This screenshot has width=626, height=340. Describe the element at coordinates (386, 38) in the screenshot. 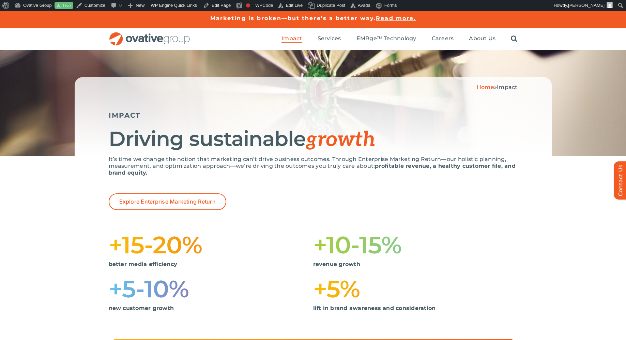

I see `span: EMRge™ Technology` at that location.